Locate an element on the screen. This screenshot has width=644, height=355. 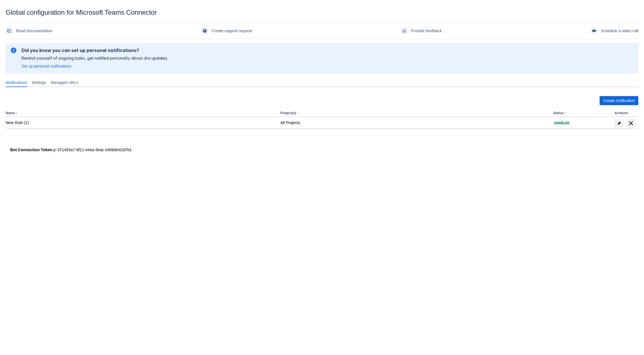
span: Read documentation is located at coordinates (34, 31).